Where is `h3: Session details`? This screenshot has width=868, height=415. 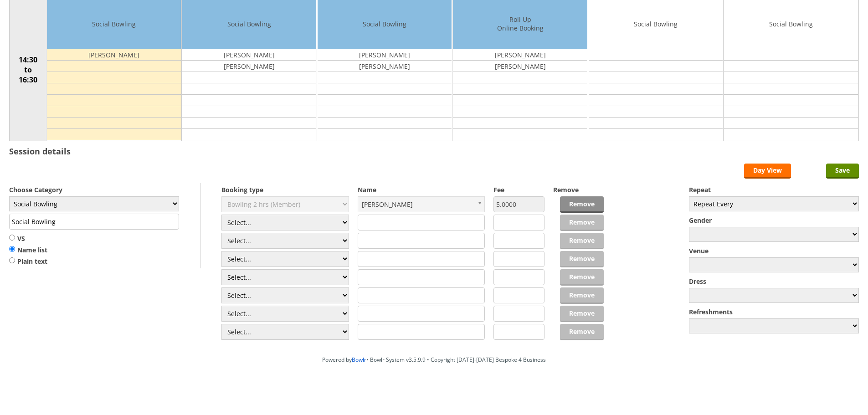 h3: Session details is located at coordinates (40, 151).